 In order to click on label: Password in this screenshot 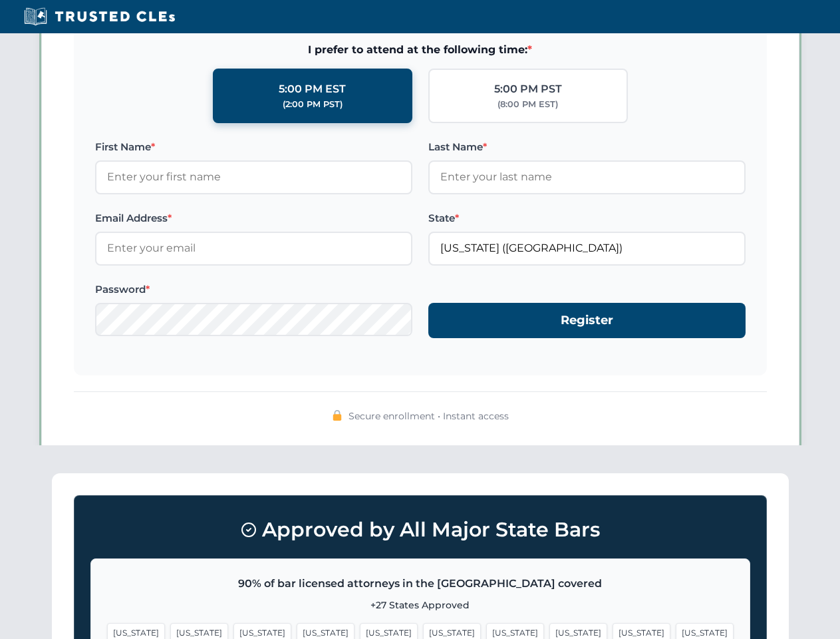, I will do `click(253, 289)`.